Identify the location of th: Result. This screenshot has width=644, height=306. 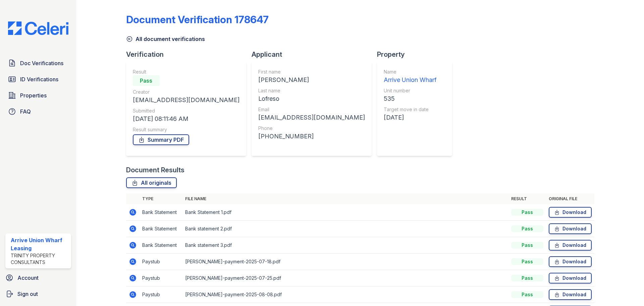
(527, 199).